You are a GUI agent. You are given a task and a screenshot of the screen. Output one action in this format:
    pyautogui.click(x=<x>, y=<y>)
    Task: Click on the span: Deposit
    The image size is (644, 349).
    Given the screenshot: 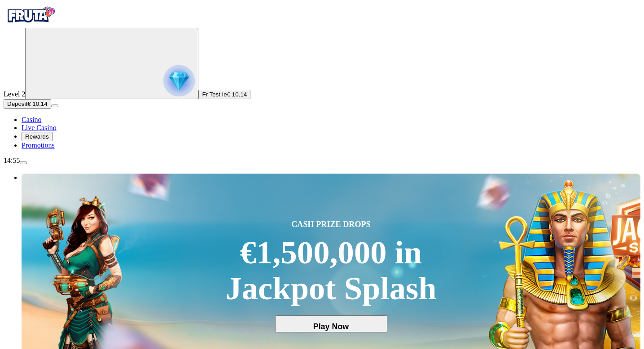 What is the action you would take?
    pyautogui.click(x=17, y=103)
    